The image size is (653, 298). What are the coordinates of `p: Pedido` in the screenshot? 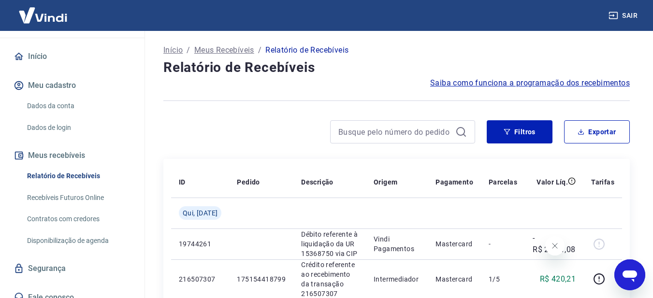 It's located at (248, 182).